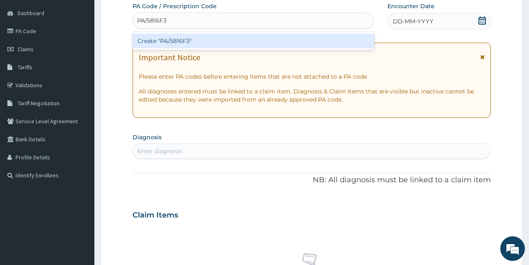 The width and height of the screenshot is (529, 265). I want to click on img: d_794563401_company_1708531726252_794563401, so click(24, 51).